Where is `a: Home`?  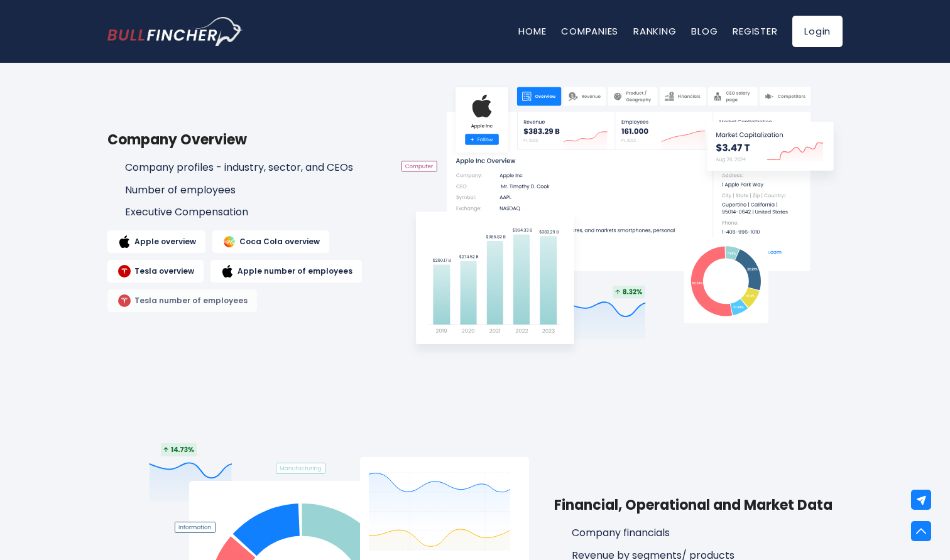 a: Home is located at coordinates (532, 31).